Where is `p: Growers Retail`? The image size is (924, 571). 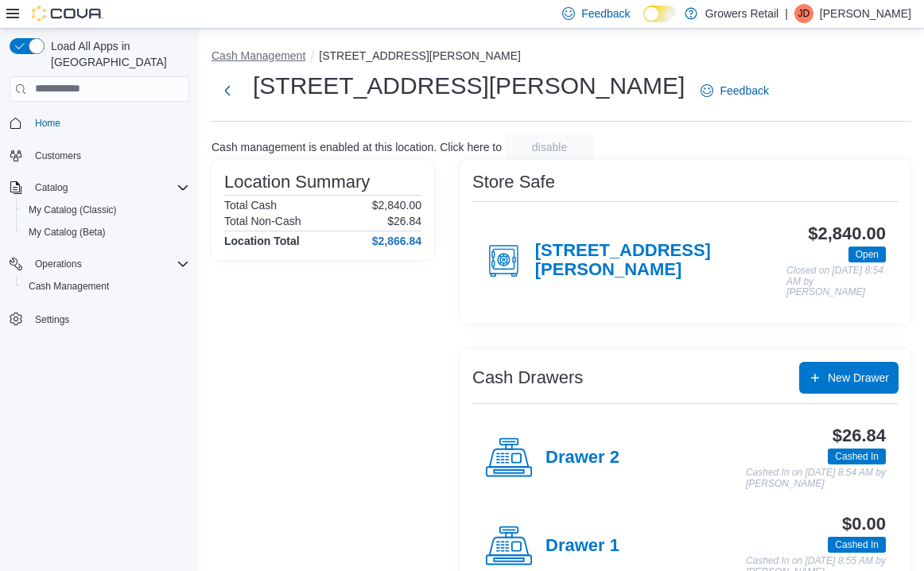
p: Growers Retail is located at coordinates (742, 14).